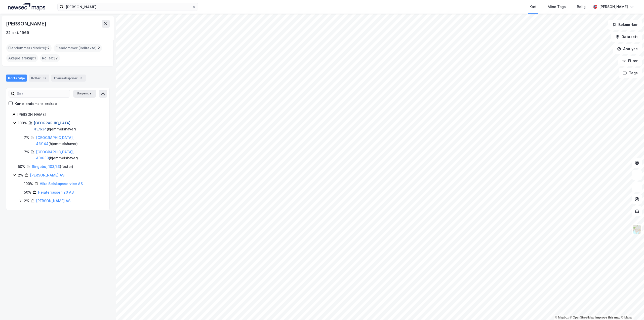  What do you see at coordinates (68, 78) in the screenshot?
I see `div: Transaksjoner` at bounding box center [68, 78].